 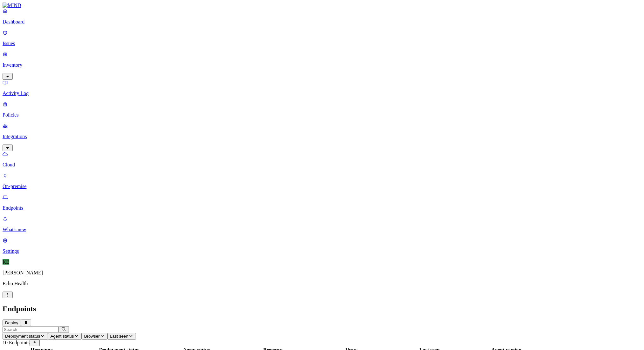 What do you see at coordinates (322, 38) in the screenshot?
I see `a: Issues` at bounding box center [322, 38].